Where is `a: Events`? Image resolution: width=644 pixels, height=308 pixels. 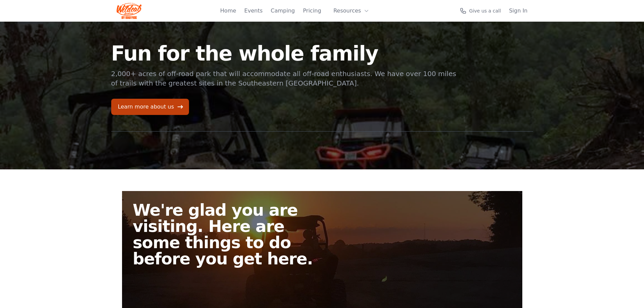 a: Events is located at coordinates (254, 11).